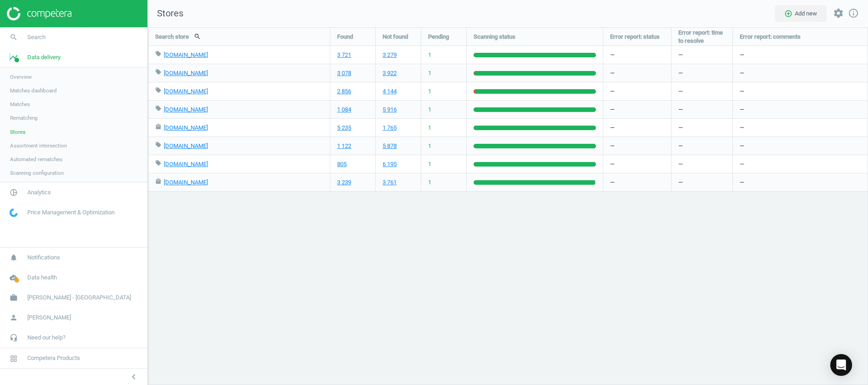 This screenshot has width=868, height=385. I want to click on i: person, so click(14, 318).